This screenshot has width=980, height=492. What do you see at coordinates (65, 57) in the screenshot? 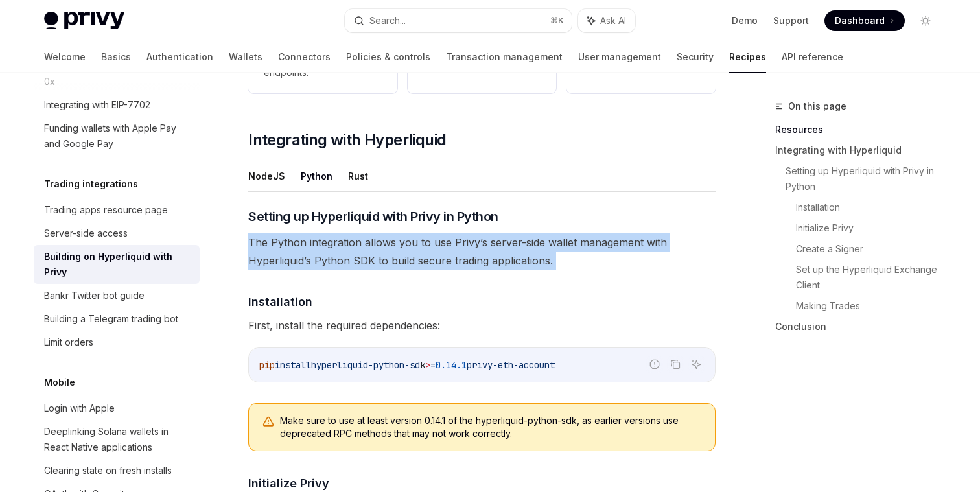
I see `a: Welcome` at bounding box center [65, 57].